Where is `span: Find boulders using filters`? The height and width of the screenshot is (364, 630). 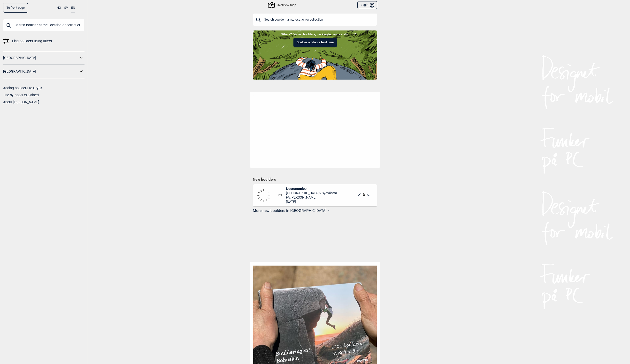 span: Find boulders using filters is located at coordinates (32, 41).